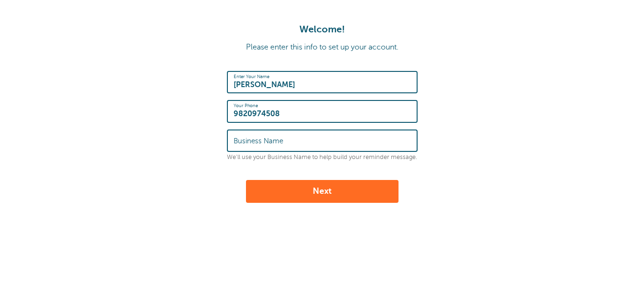 The height and width of the screenshot is (289, 644). Describe the element at coordinates (258, 141) in the screenshot. I see `label: Business Name` at that location.